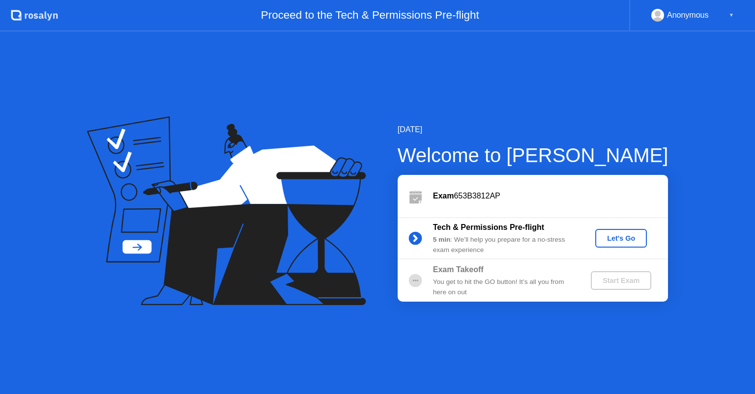 The width and height of the screenshot is (755, 394). I want to click on div: Start Exam, so click(621, 281).